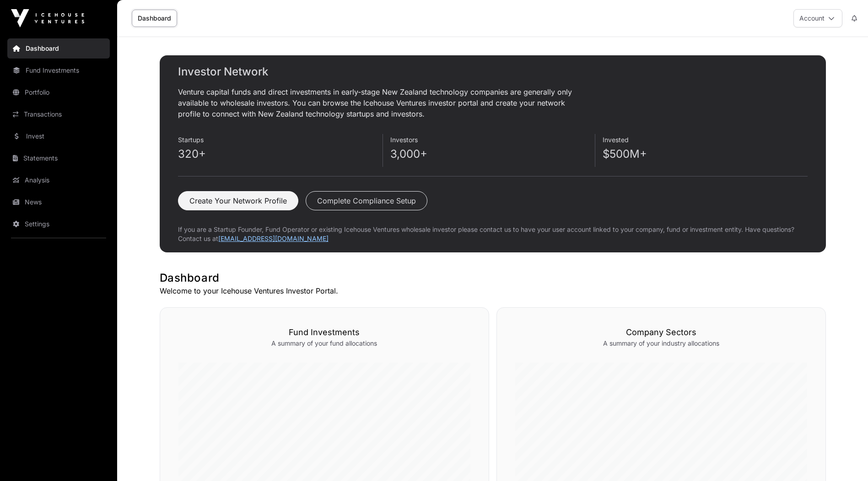 The height and width of the screenshot is (481, 868). I want to click on h1: Dashboard, so click(492, 278).